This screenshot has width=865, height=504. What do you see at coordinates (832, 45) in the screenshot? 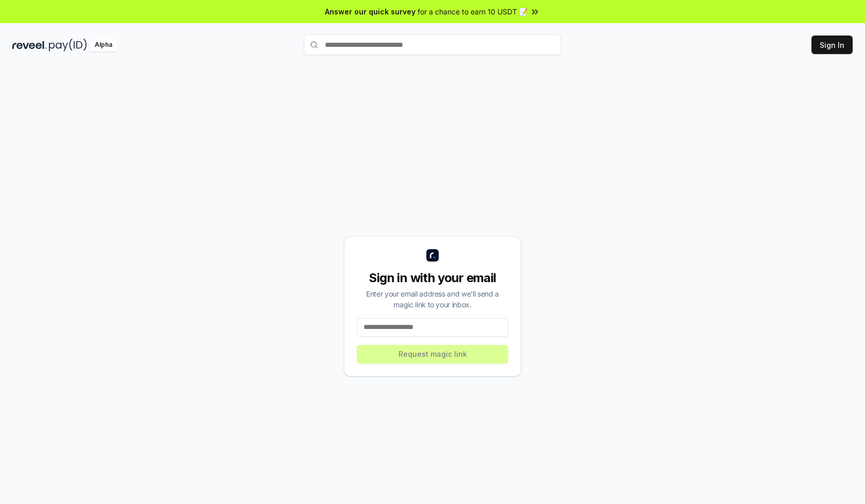
I see `button: Sign In` at bounding box center [832, 45].